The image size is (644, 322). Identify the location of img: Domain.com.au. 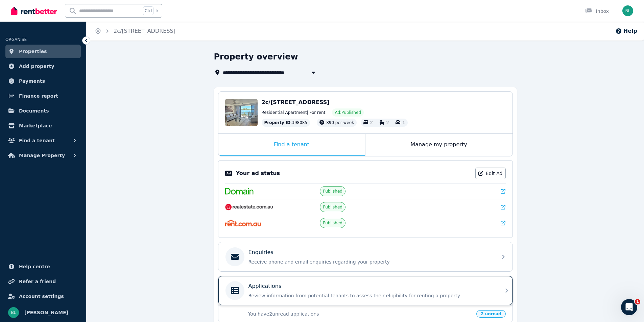
(239, 191).